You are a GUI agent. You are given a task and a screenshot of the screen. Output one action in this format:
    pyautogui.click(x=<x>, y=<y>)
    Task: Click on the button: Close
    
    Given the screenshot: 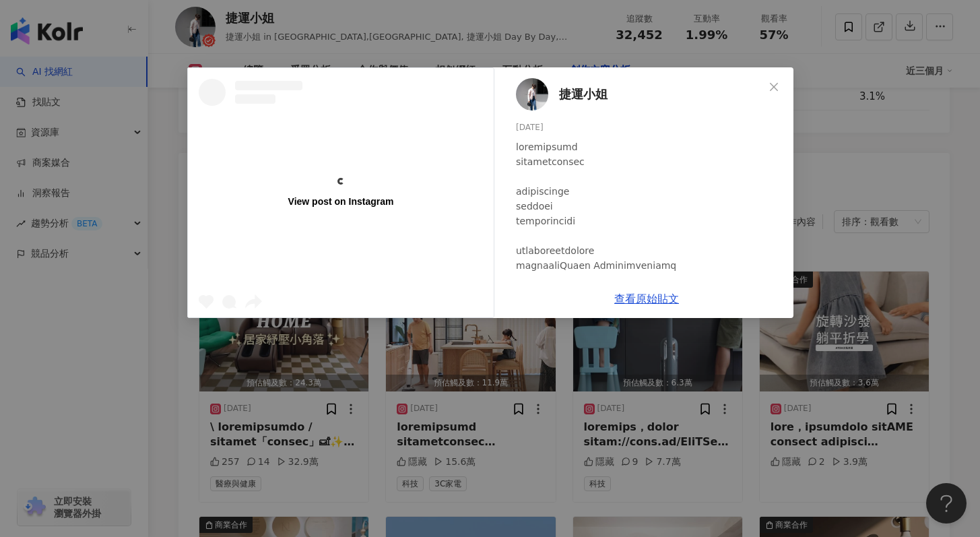 What is the action you would take?
    pyautogui.click(x=773, y=87)
    